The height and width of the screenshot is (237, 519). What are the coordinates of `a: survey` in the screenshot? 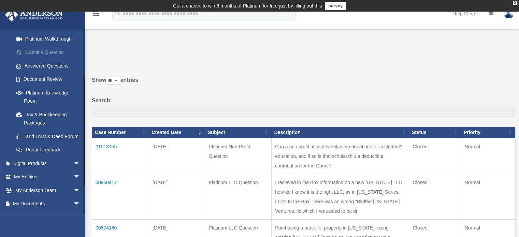 It's located at (336, 6).